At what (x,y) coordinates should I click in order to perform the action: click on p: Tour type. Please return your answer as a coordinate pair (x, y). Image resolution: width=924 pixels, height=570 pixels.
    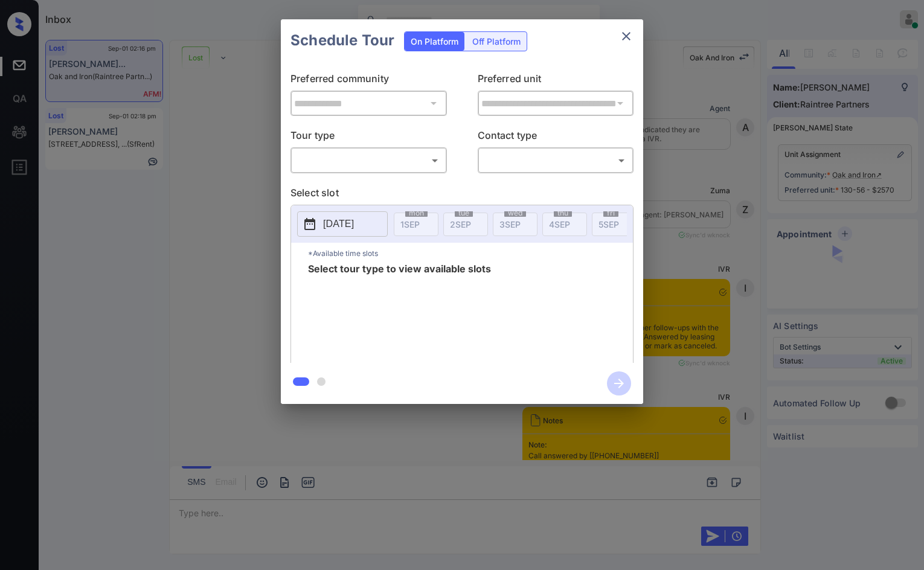
    Looking at the image, I should click on (368, 138).